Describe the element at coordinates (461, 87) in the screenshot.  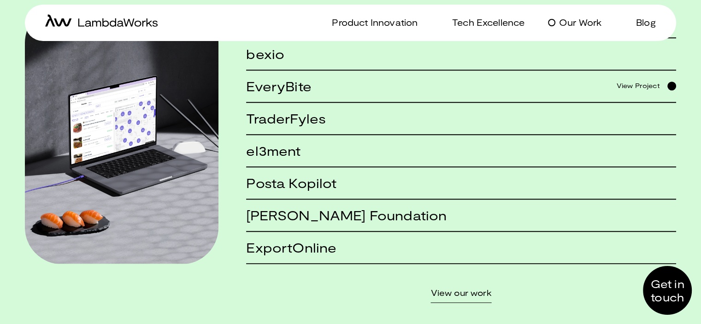
I see `a: EveryBiteView Project` at that location.